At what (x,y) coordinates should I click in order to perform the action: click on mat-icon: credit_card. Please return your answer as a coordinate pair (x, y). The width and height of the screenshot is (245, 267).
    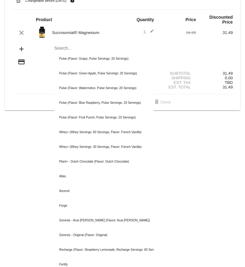
    Looking at the image, I should click on (21, 62).